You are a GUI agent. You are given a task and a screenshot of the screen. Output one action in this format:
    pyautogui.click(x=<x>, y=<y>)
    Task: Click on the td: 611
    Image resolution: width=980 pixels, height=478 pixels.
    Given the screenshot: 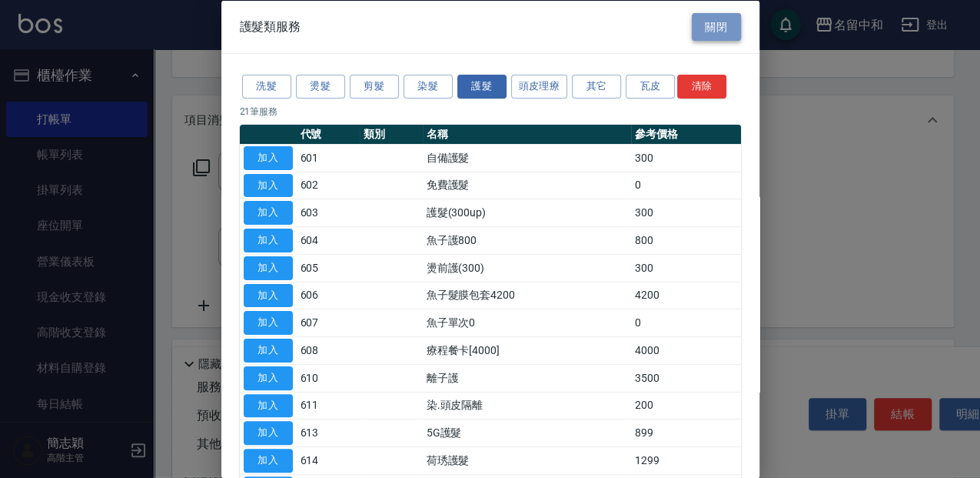 What is the action you would take?
    pyautogui.click(x=328, y=405)
    